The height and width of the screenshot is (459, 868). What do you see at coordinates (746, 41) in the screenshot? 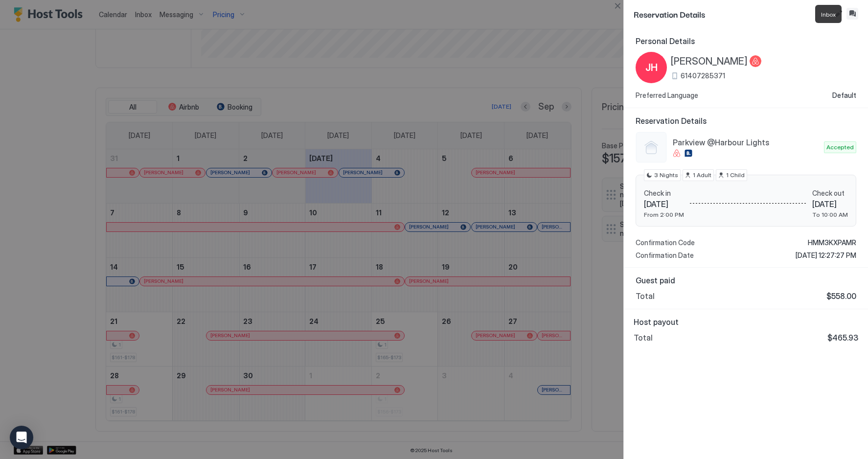
I see `span: Personal Details` at bounding box center [746, 41].